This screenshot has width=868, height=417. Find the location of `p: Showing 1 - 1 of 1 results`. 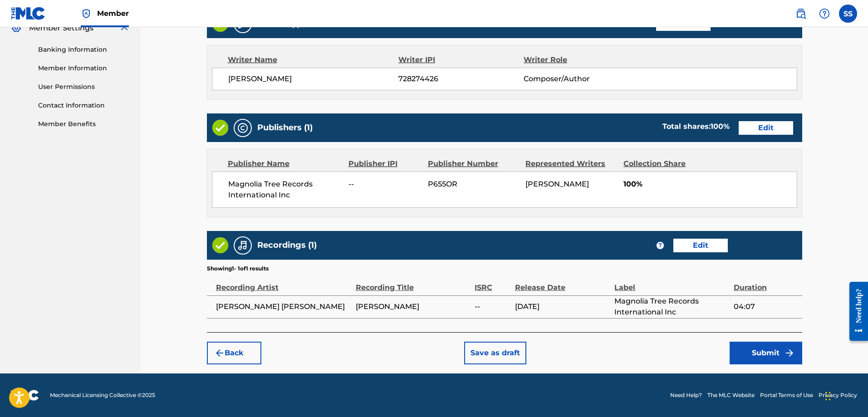

p: Showing 1 - 1 of 1 results is located at coordinates (238, 269).